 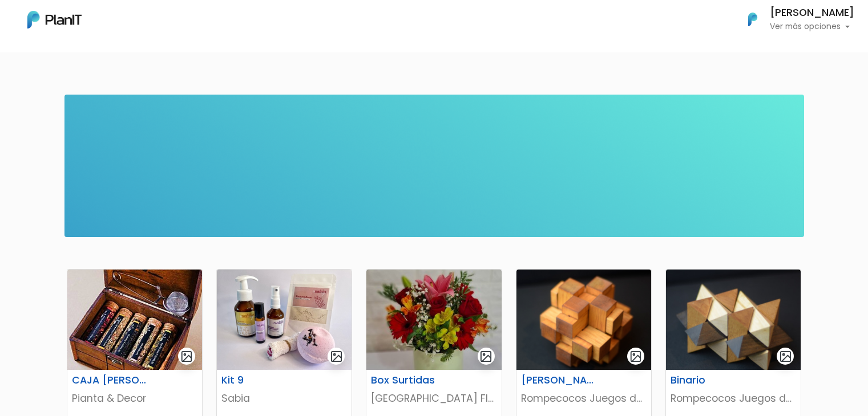 I want to click on img: thumb_WhatsApp_Image_2021-08-26_at_14.47.29_portada.jpeg, so click(x=135, y=320).